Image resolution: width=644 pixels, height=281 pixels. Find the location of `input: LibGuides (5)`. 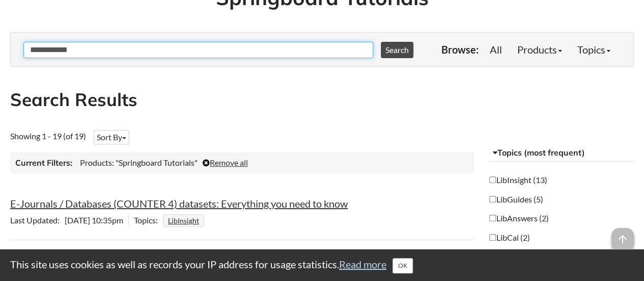

input: LibGuides (5) is located at coordinates (493, 199).